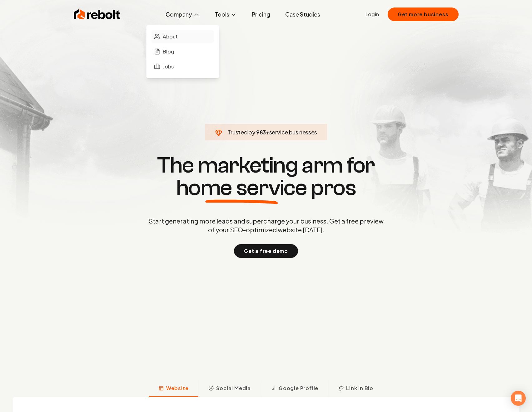  I want to click on span: About, so click(170, 37).